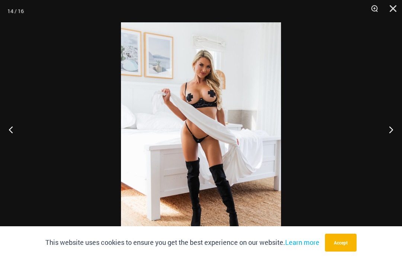 The image size is (402, 259). I want to click on button: Accept, so click(341, 243).